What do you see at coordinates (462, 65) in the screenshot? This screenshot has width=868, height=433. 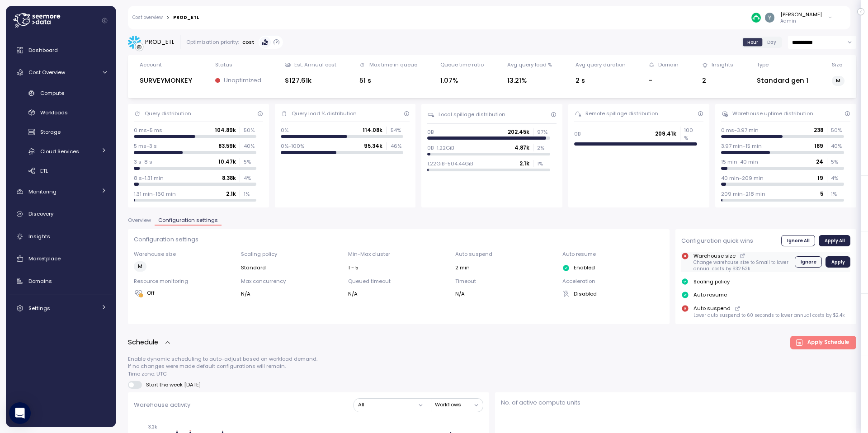 I see `div: Queue time ratio` at bounding box center [462, 65].